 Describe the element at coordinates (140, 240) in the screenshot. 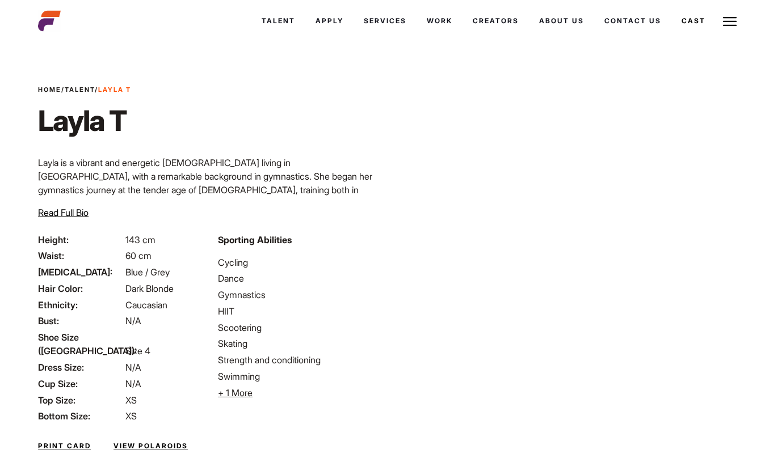

I see `span: 143 cm` at that location.